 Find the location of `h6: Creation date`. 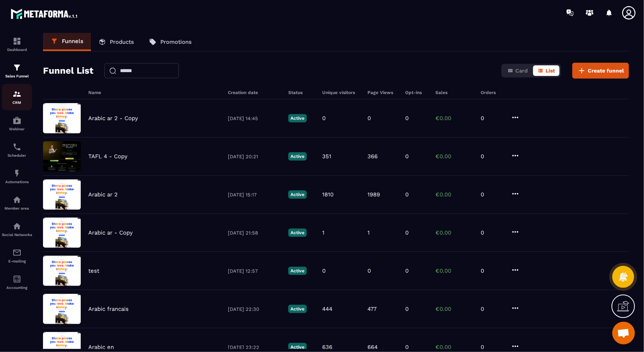

h6: Creation date is located at coordinates (254, 93).